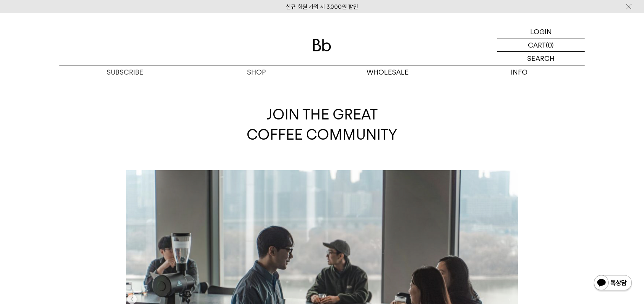  Describe the element at coordinates (125, 72) in the screenshot. I see `a: SUBSCRIBE` at that location.